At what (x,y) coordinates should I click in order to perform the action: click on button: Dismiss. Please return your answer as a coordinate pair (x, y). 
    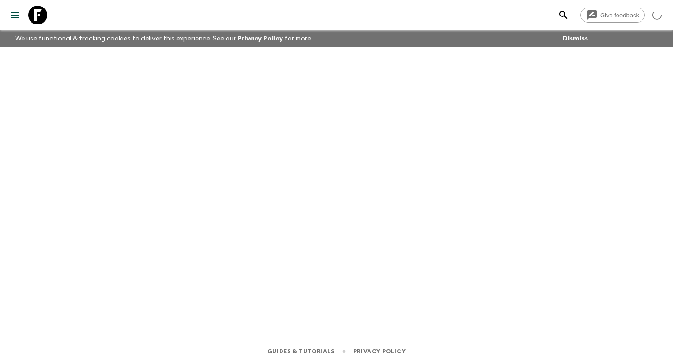
    Looking at the image, I should click on (576, 39).